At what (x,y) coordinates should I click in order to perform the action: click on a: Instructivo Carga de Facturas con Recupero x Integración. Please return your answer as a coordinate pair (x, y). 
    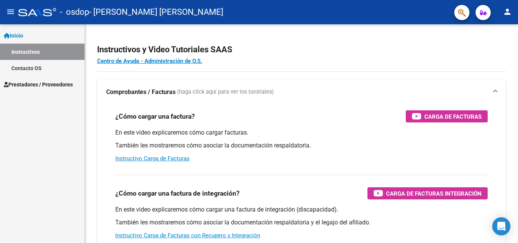
    Looking at the image, I should click on (188, 236).